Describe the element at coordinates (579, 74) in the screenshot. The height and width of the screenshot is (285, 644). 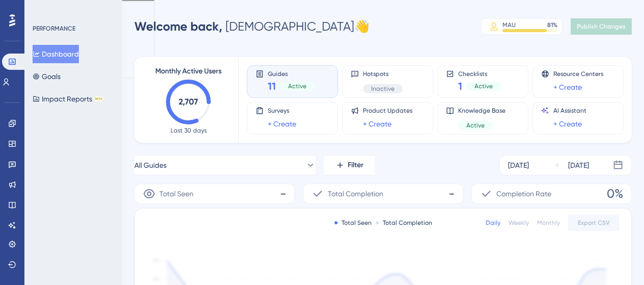
I see `span: Resource Centers` at that location.